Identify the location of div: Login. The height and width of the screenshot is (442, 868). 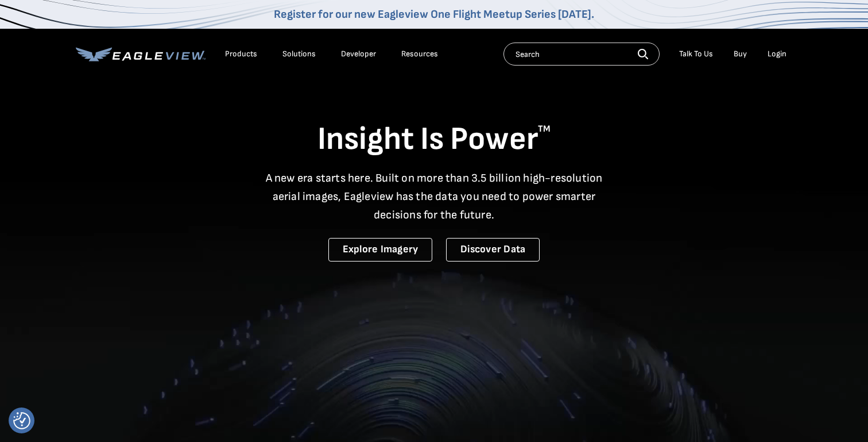
(777, 54).